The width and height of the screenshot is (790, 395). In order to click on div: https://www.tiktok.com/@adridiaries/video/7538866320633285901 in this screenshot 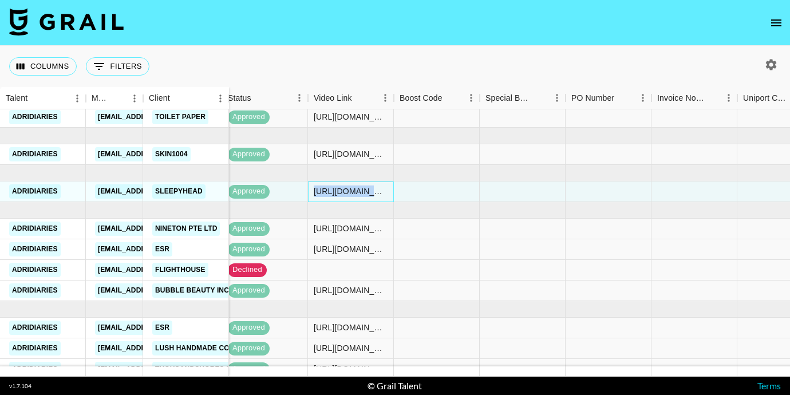, I will do `click(350, 290)`.